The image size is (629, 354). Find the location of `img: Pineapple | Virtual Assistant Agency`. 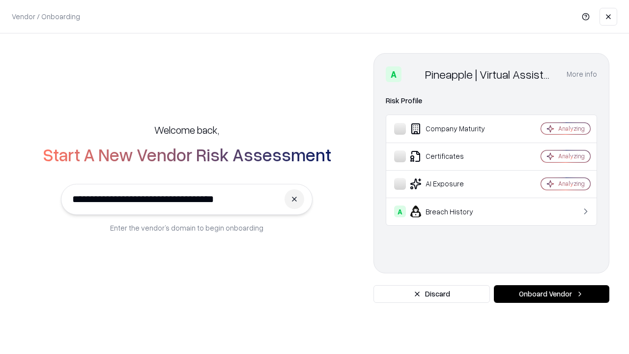

img: Pineapple | Virtual Assistant Agency is located at coordinates (413, 74).